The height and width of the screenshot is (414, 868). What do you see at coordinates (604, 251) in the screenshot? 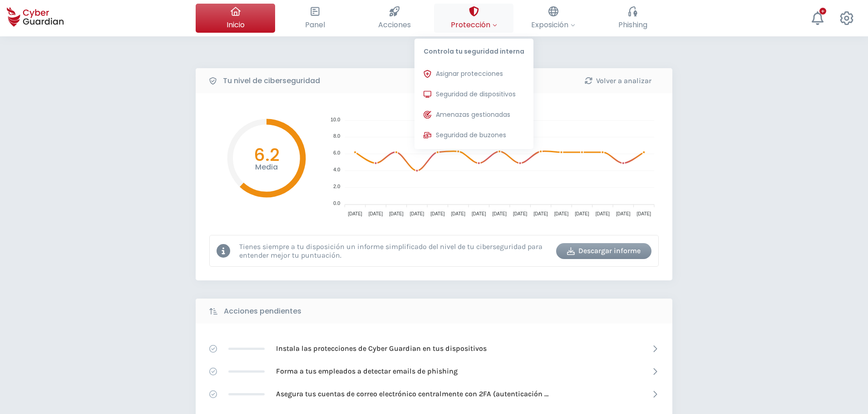
I see `button: Descargar informe` at bounding box center [604, 251].